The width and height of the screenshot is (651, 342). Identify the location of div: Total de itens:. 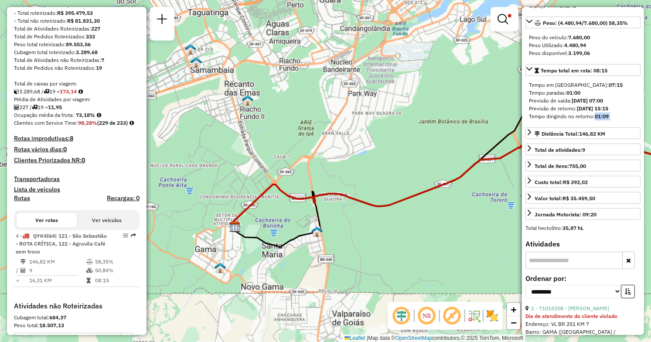
(560, 166).